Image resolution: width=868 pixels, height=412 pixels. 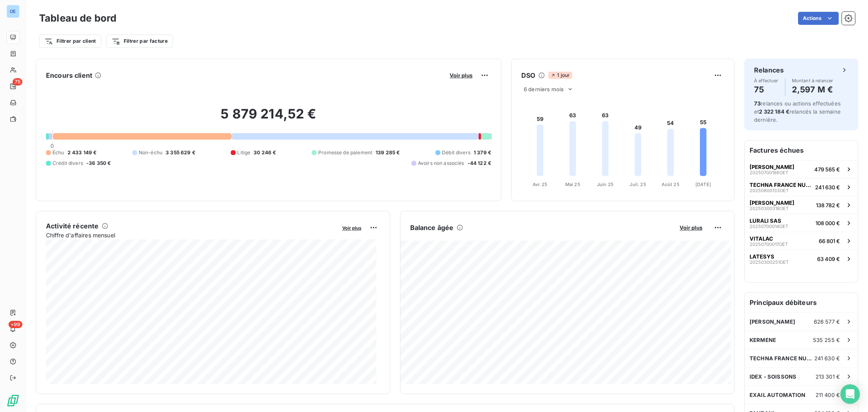 I want to click on span: 73, so click(x=757, y=103).